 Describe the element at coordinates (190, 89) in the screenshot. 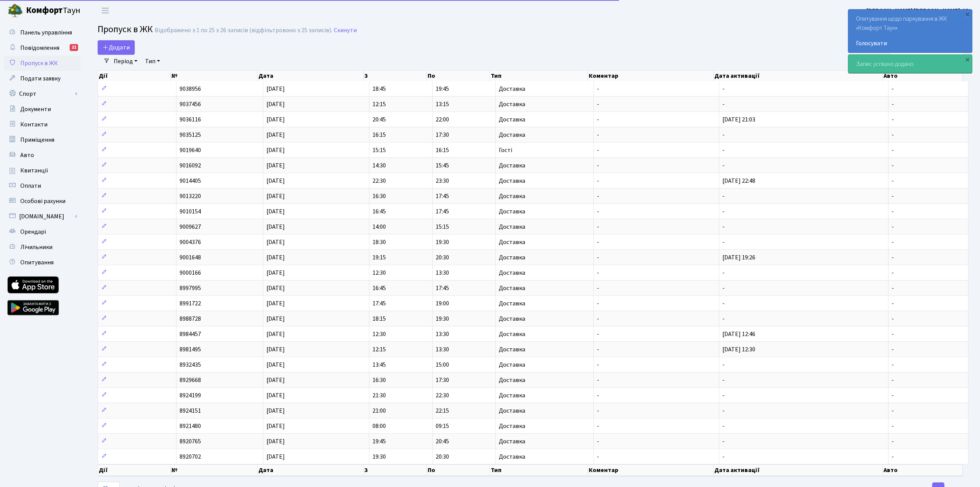

I see `span: 9038956` at that location.